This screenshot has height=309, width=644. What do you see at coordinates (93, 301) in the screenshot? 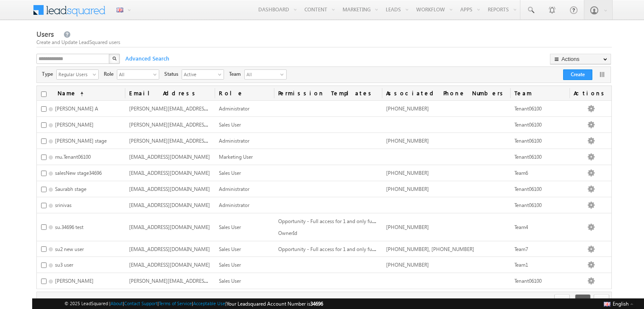
I see `div: 1 - 11 of 11` at bounding box center [93, 301].